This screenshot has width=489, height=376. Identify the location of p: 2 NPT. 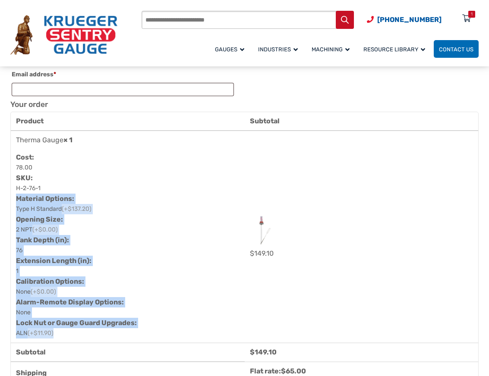
(37, 230).